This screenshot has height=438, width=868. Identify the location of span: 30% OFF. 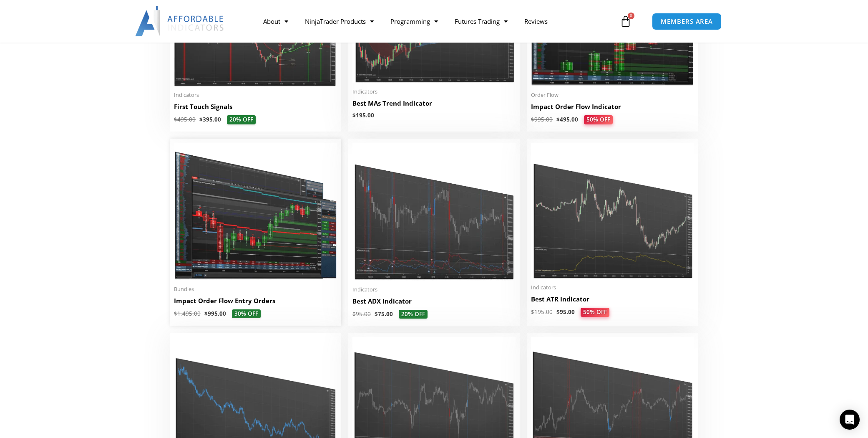
(246, 314).